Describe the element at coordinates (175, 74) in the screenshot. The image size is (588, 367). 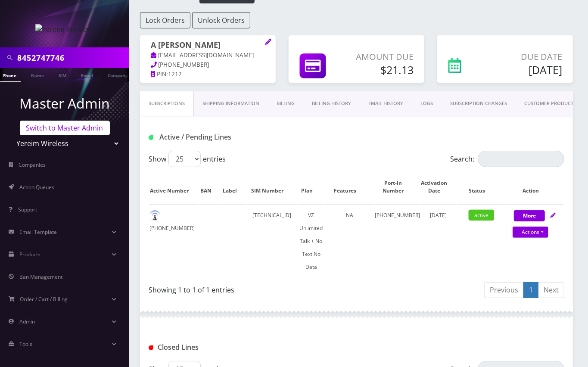
I see `span: 1212` at that location.